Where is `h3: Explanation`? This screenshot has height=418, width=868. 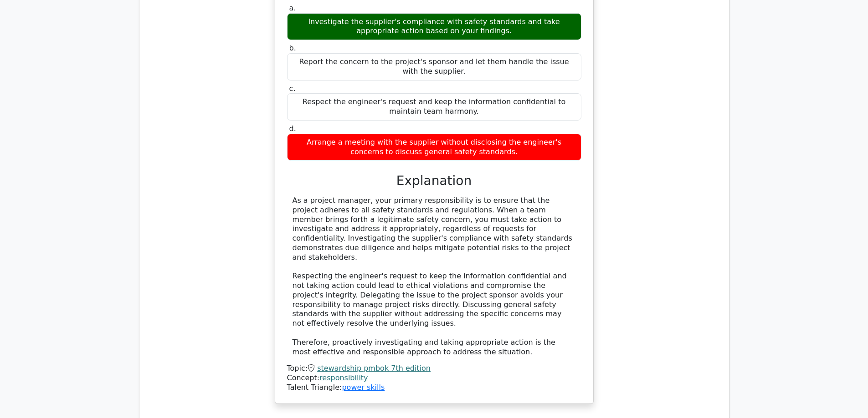
h3: Explanation is located at coordinates (434, 181).